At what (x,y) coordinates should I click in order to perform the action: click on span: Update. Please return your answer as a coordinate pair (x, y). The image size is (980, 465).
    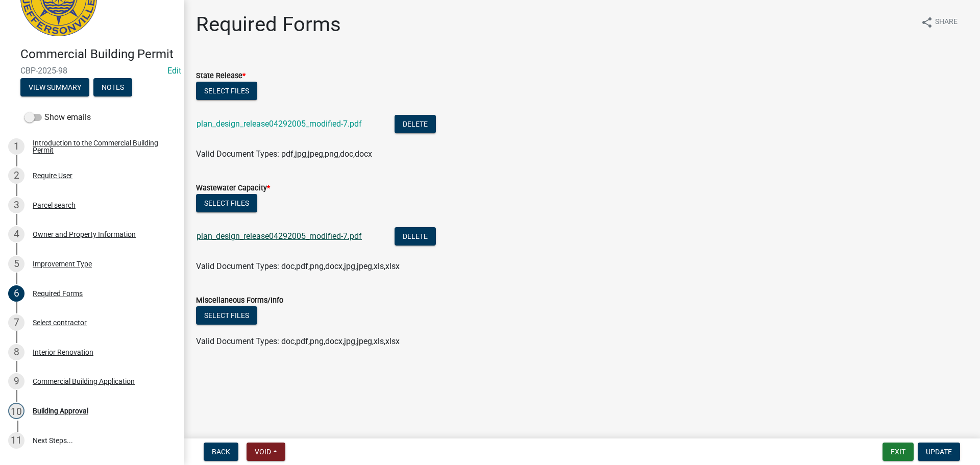
    Looking at the image, I should click on (938, 452).